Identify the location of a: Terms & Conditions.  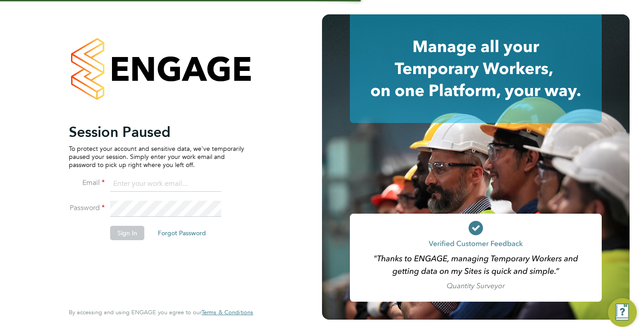
(227, 313).